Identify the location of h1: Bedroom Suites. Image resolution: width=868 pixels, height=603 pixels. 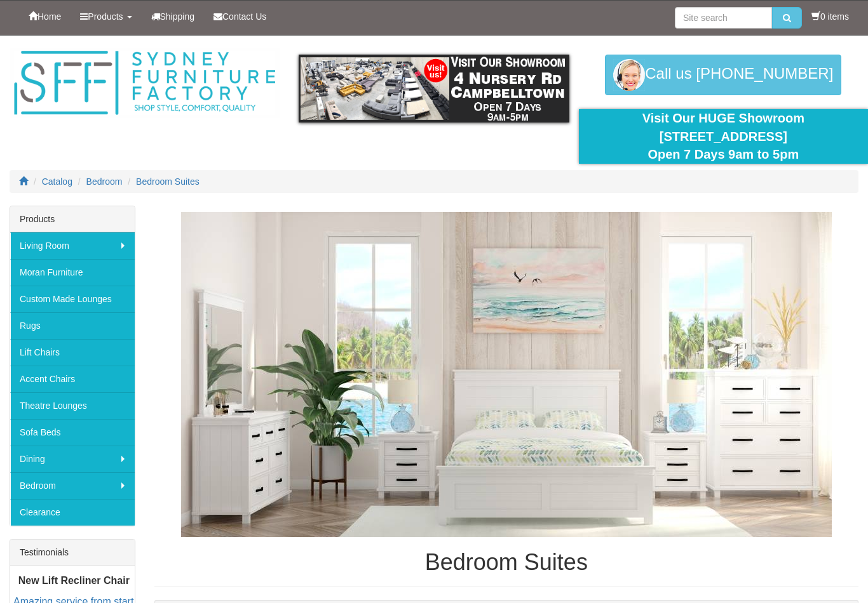
(506, 563).